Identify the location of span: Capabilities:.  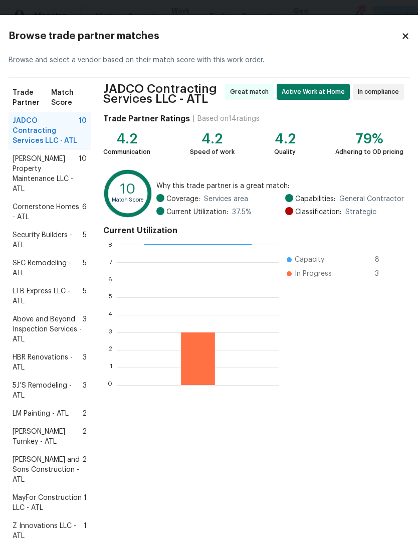
(315, 199).